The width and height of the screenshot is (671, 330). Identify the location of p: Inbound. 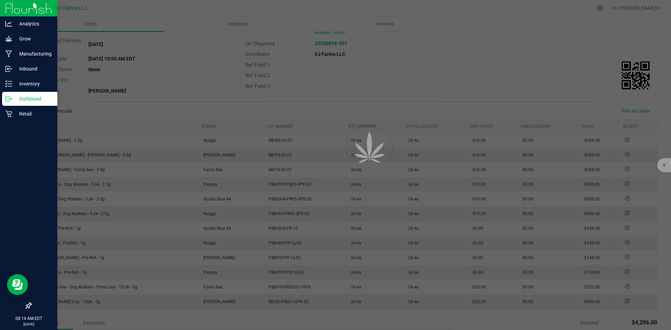
(33, 69).